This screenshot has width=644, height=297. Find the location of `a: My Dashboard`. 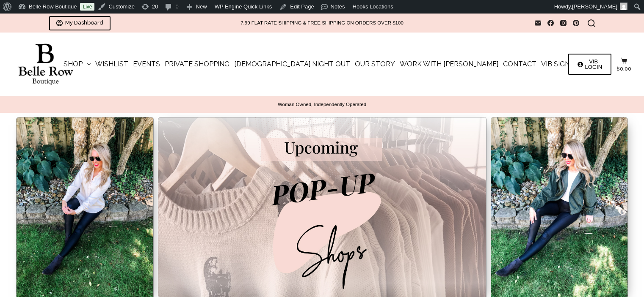

a: My Dashboard is located at coordinates (80, 23).